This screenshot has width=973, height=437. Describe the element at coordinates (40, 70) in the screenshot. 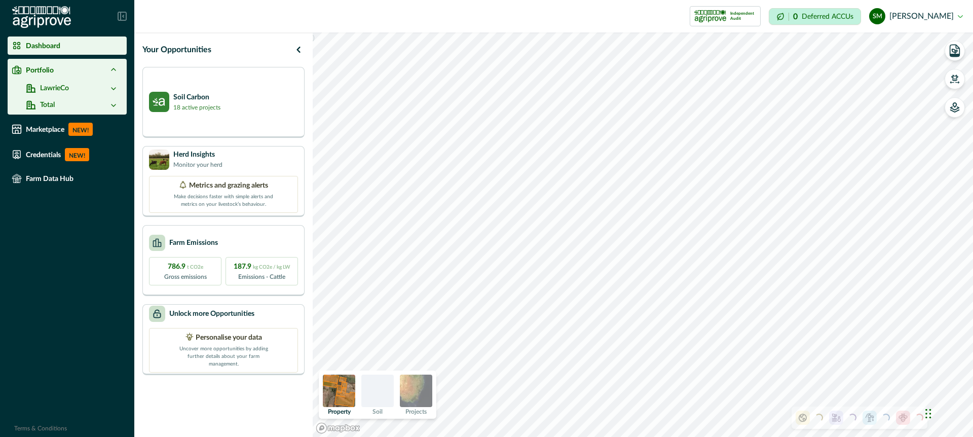

I see `p: Portfolio` at that location.